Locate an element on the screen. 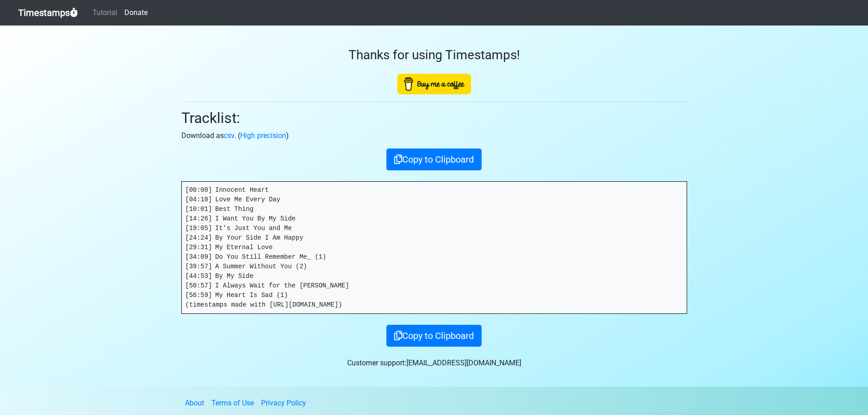 The width and height of the screenshot is (868, 415). pre: [00:00] Innocent Heart [04:10] Love Me Every Day [10:01] Best Thing [14:26] I Want You By My Side... is located at coordinates (435, 247).